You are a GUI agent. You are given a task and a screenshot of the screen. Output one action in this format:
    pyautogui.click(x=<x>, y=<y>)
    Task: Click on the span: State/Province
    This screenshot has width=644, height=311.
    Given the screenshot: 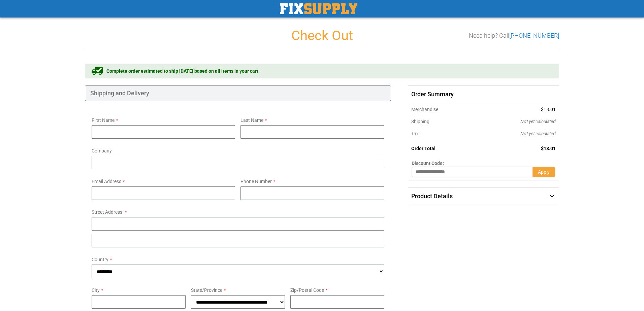 What is the action you would take?
    pyautogui.click(x=207, y=290)
    